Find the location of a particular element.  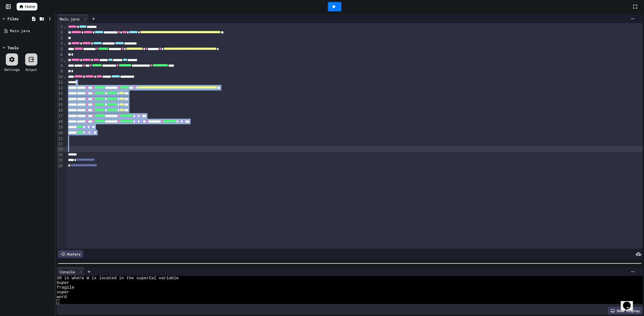

div: 22 is located at coordinates (60, 144).